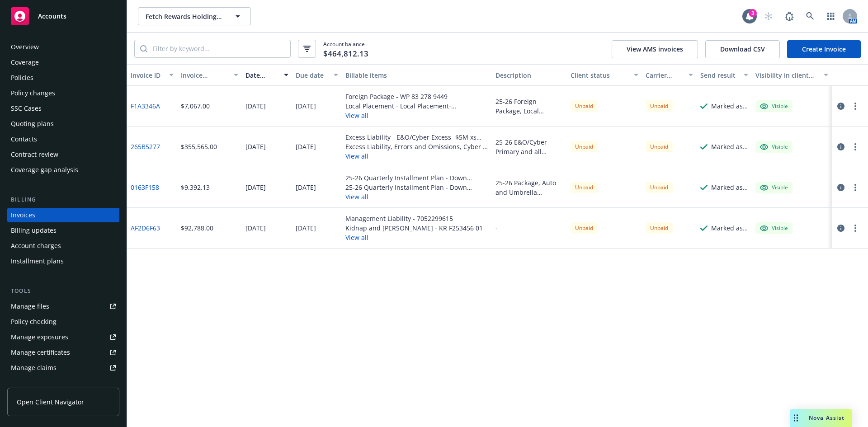  Describe the element at coordinates (147, 75) in the screenshot. I see `div: Invoice ID` at that location.